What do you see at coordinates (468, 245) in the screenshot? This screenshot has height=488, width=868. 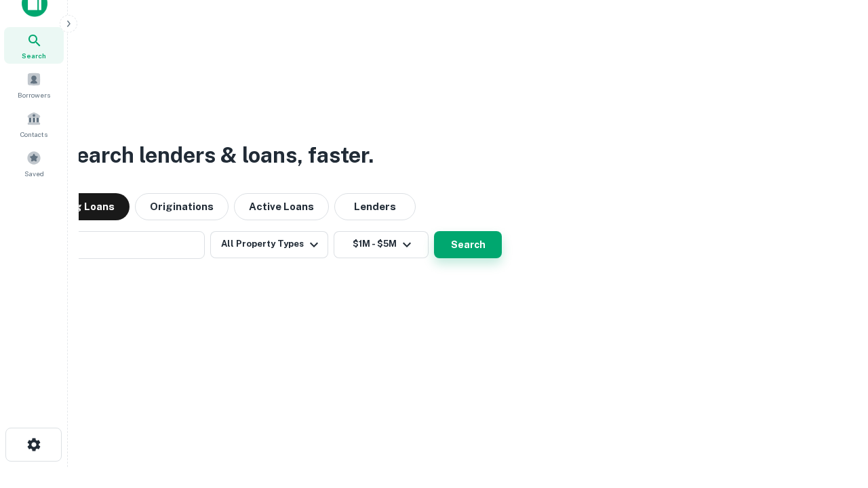 I see `button: Search` at bounding box center [468, 245].